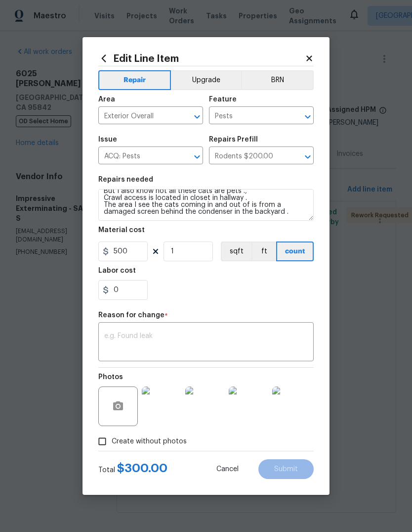 The image size is (412, 532). Describe the element at coordinates (143, 468) in the screenshot. I see `span: $ 300.00` at that location.